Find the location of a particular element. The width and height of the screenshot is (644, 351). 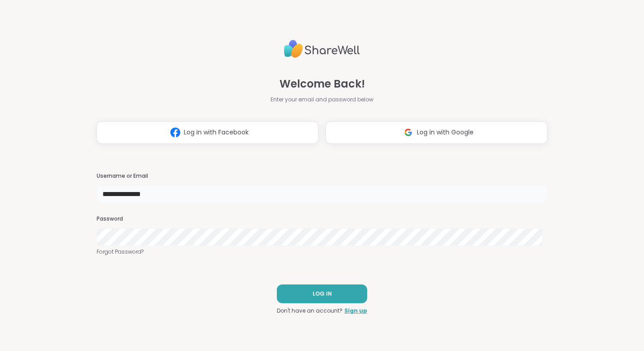

button: Log in with Facebook is located at coordinates (208, 133).